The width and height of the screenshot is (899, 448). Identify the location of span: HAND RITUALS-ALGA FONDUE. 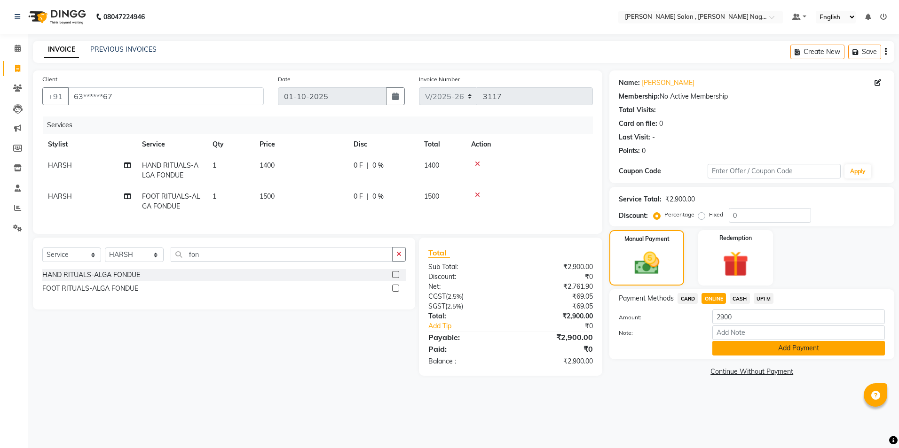
(170, 170).